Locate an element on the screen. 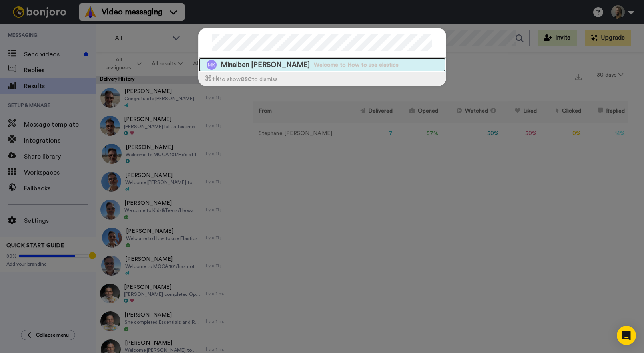  img: Image of Minalben Kakadia is located at coordinates (212, 65).